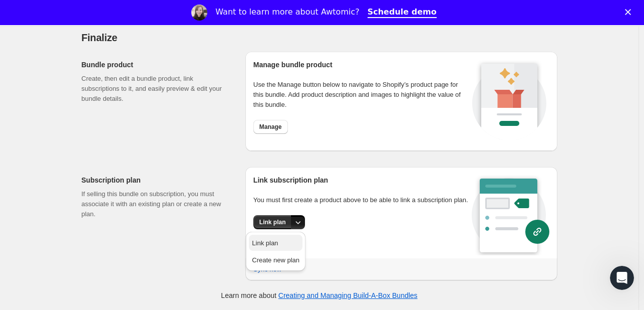 The height and width of the screenshot is (310, 644). What do you see at coordinates (276, 260) in the screenshot?
I see `span: Create new plan` at bounding box center [276, 260].